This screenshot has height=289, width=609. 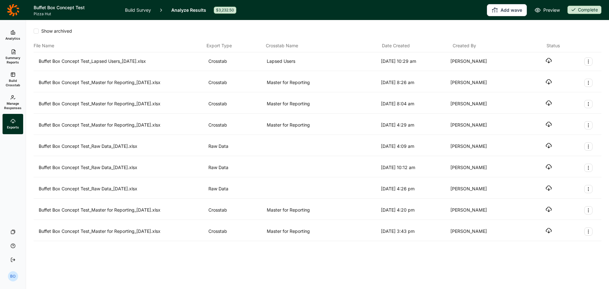 I want to click on div: Export Type, so click(x=235, y=46).